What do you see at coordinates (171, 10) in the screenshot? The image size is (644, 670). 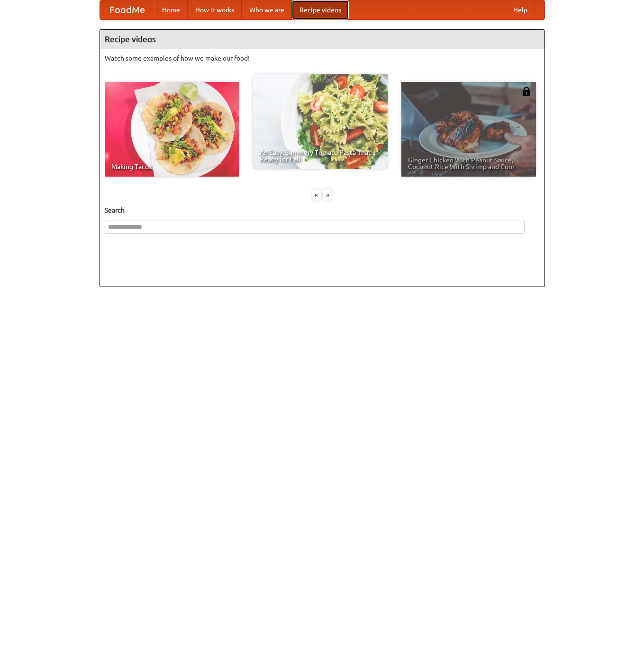 I see `a: Home` at bounding box center [171, 10].